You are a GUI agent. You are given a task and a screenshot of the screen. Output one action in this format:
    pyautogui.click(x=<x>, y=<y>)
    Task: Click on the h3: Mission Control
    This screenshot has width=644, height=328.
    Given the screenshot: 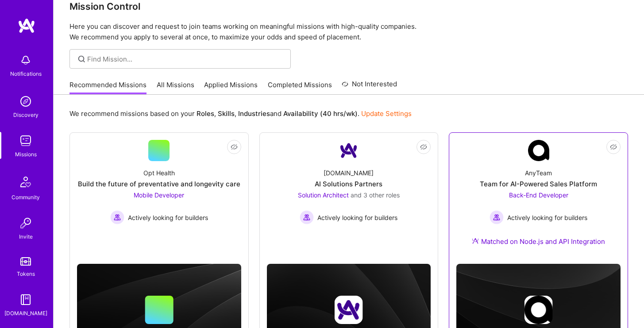 What is the action you would take?
    pyautogui.click(x=349, y=6)
    